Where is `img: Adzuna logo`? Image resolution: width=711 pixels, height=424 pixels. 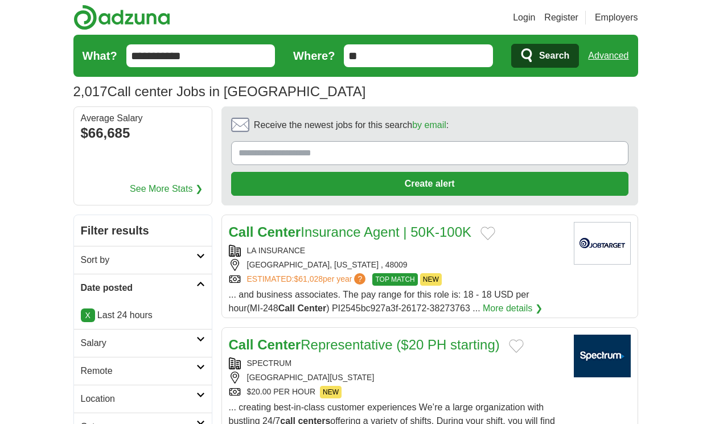 img: Adzuna logo is located at coordinates (122, 17).